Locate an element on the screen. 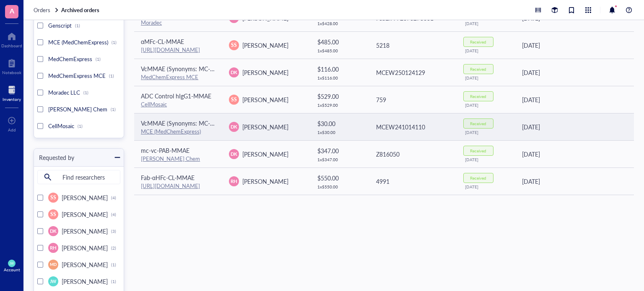 This screenshot has width=644, height=291. div: 1 x $ 428.00 is located at coordinates (340, 23).